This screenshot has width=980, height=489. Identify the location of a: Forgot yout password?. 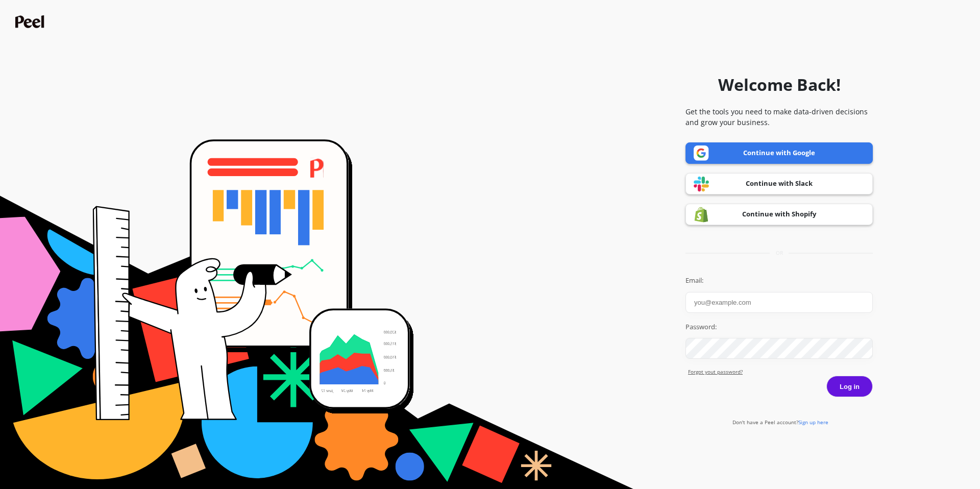
(781, 371).